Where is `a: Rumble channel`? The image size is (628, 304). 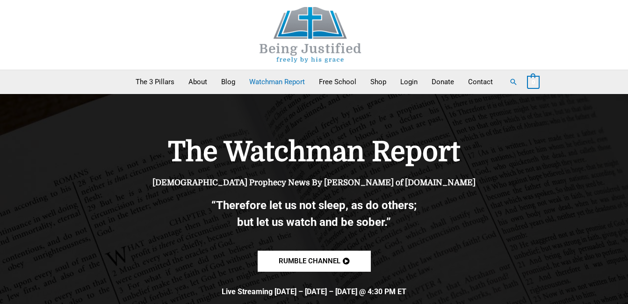 a: Rumble channel is located at coordinates (314, 261).